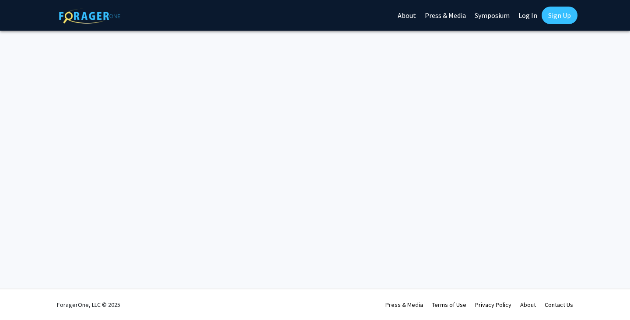  What do you see at coordinates (88, 304) in the screenshot?
I see `div: ForagerOne, LLC © 2025` at bounding box center [88, 304].